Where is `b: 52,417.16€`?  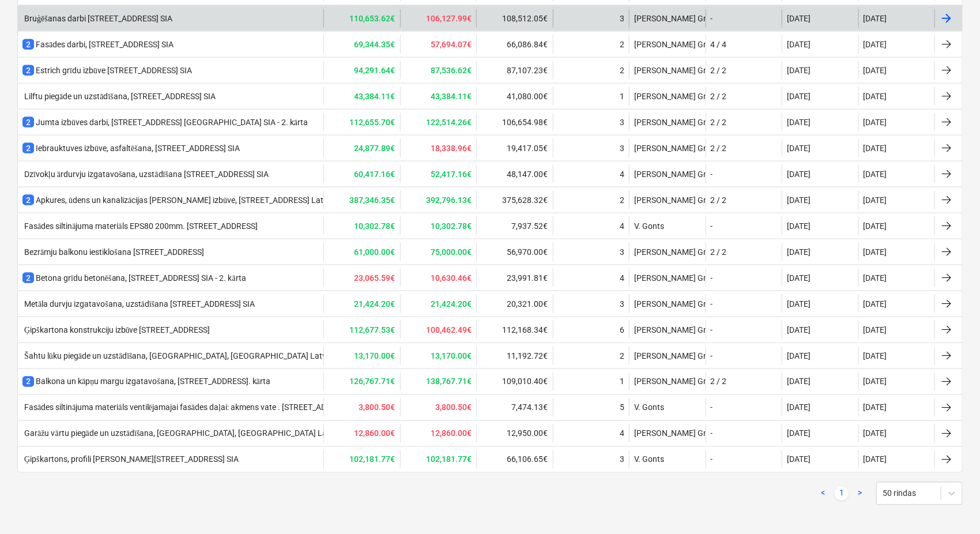 b: 52,417.16€ is located at coordinates (451, 174).